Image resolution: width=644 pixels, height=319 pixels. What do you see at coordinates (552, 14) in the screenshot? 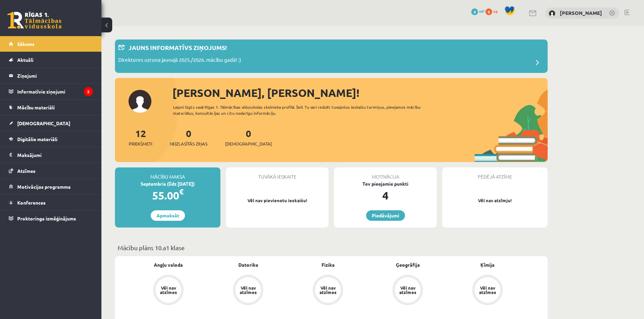
I see `img: Daniels Grunde` at bounding box center [552, 14].